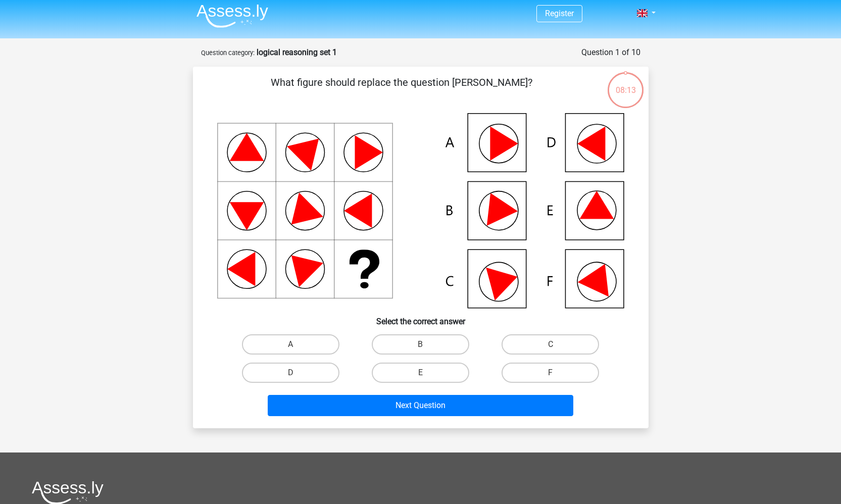 Image resolution: width=841 pixels, height=504 pixels. What do you see at coordinates (291, 372) in the screenshot?
I see `label: D` at bounding box center [291, 372].